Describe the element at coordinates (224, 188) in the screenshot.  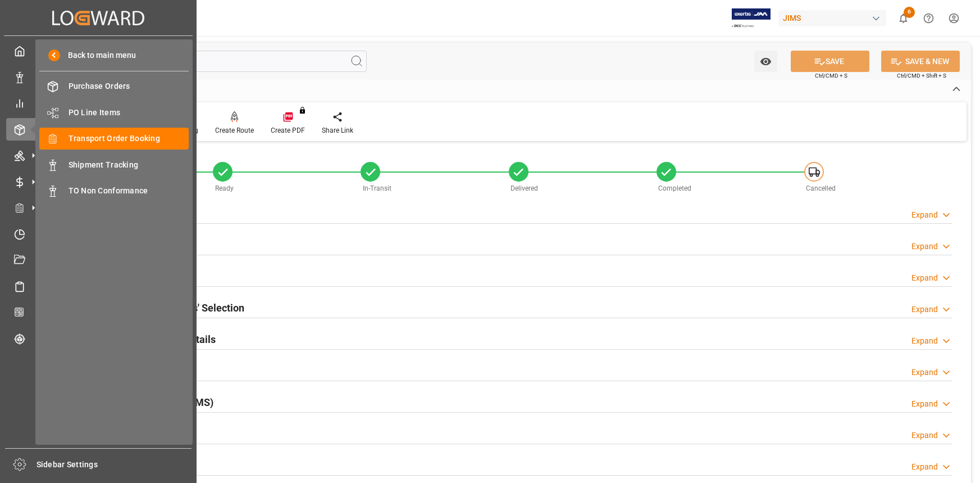
I see `span: Ready` at that location.